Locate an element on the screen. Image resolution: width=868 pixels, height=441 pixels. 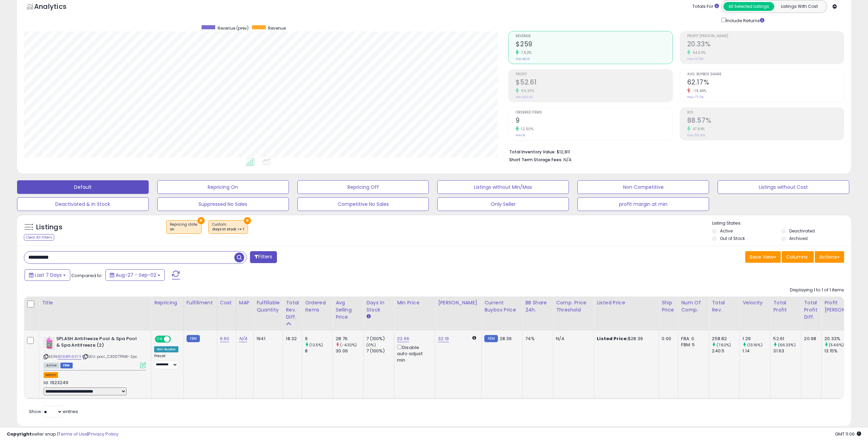
div: BB Share 24h. is located at coordinates (538, 306).